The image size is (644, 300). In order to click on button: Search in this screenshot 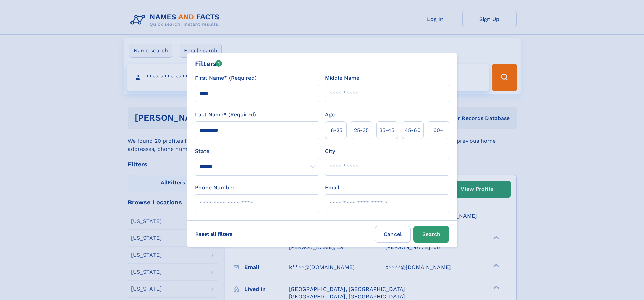, I will do `click(432, 234)`.